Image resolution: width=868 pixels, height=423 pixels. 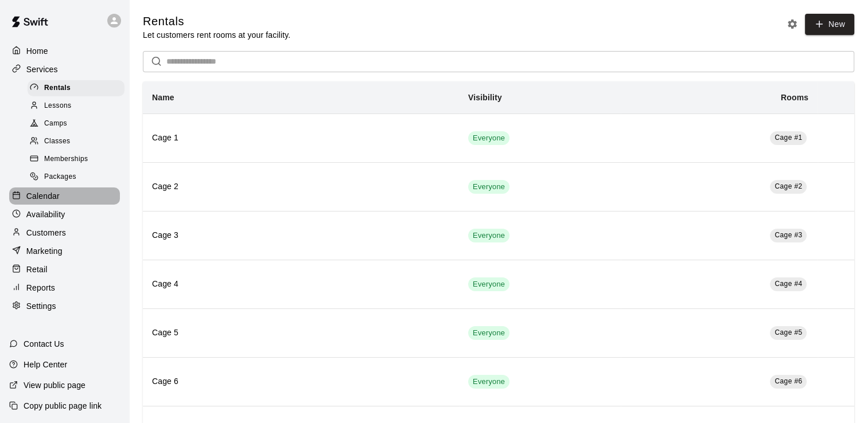 I want to click on p: Calendar, so click(x=43, y=196).